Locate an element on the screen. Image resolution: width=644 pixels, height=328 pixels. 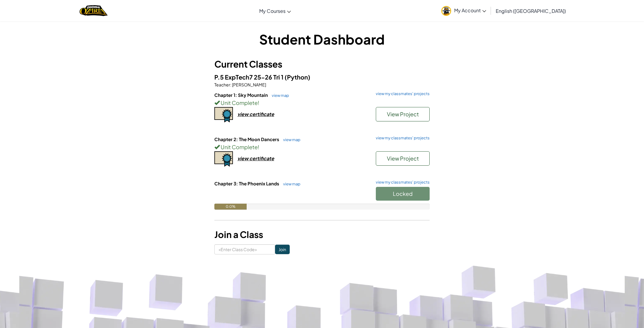
h3: Current Classes is located at coordinates (322, 64).